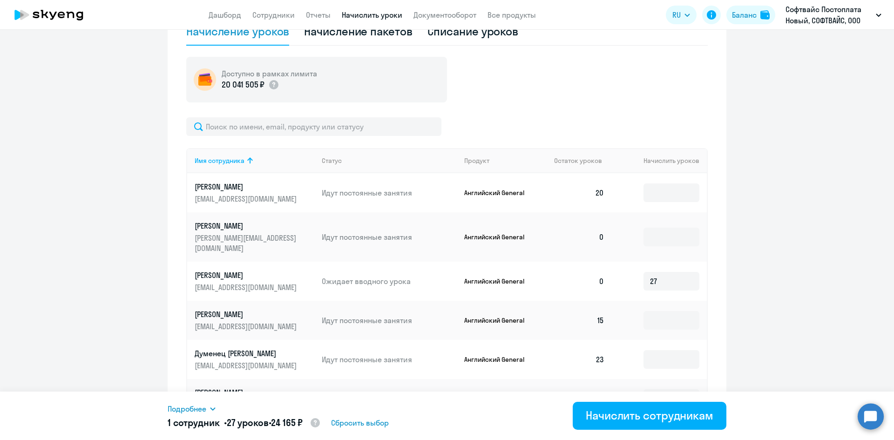 This screenshot has width=894, height=440. I want to click on a: Начислить уроки, so click(372, 15).